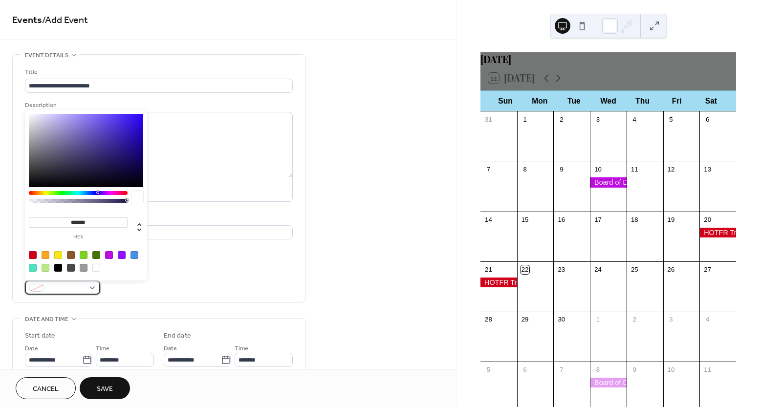 The width and height of the screenshot is (760, 407). I want to click on div: #9013FE, so click(122, 255).